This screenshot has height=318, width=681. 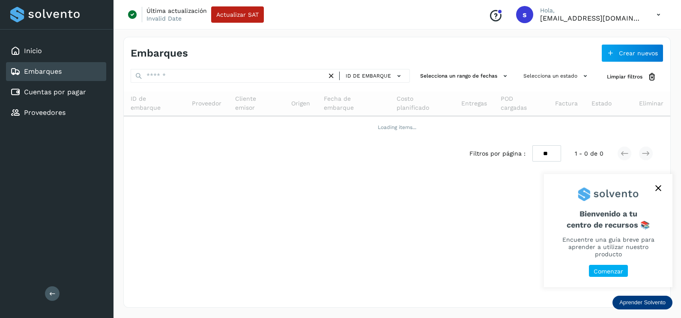 What do you see at coordinates (556, 76) in the screenshot?
I see `button: Selecciona un estado` at bounding box center [556, 76].